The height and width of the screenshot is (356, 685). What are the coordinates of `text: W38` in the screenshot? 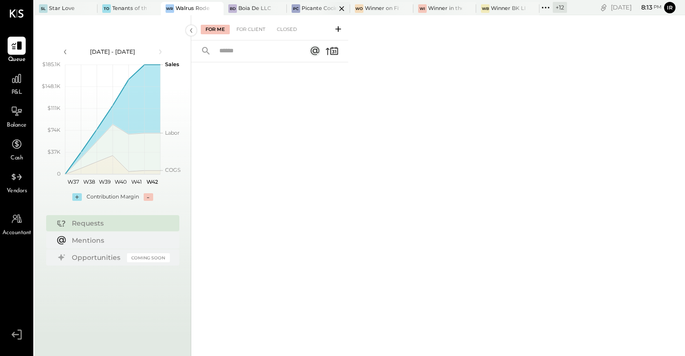 It's located at (88, 182).